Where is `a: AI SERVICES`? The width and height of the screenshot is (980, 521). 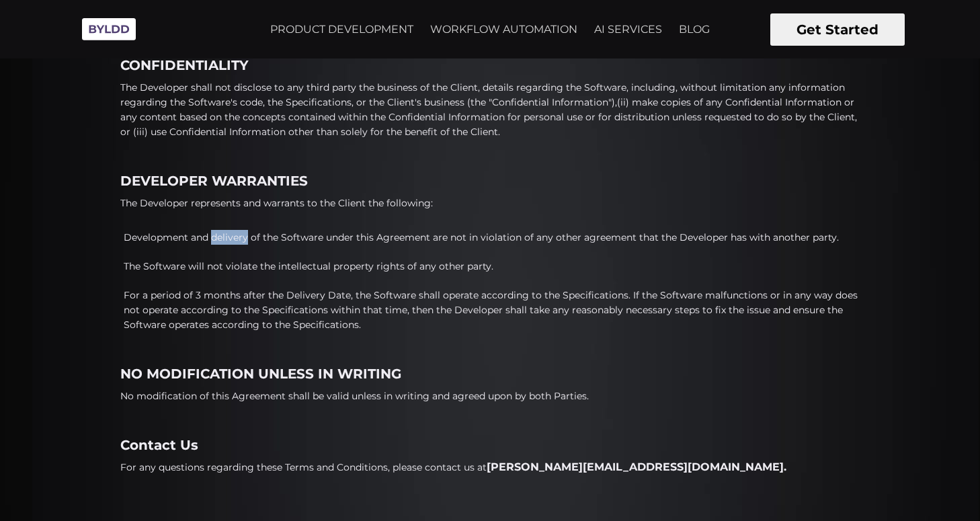 a: AI SERVICES is located at coordinates (628, 30).